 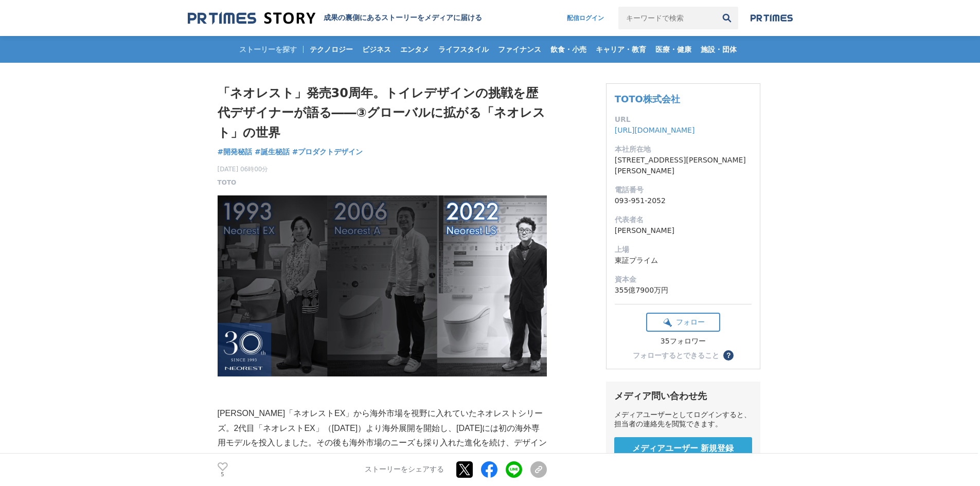 What do you see at coordinates (683, 453) in the screenshot?
I see `a: メディアユーザー 新規登録 無料` at bounding box center [683, 453].